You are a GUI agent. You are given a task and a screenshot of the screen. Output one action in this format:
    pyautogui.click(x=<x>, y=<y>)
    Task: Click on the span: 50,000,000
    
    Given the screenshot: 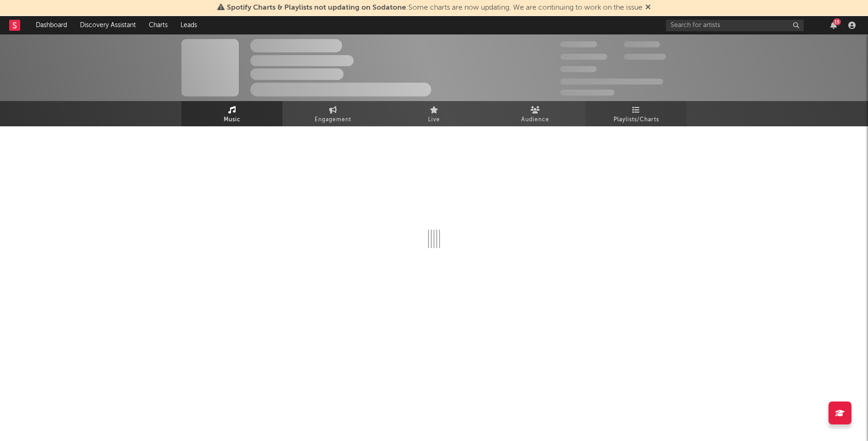 What is the action you would take?
    pyautogui.click(x=584, y=57)
    